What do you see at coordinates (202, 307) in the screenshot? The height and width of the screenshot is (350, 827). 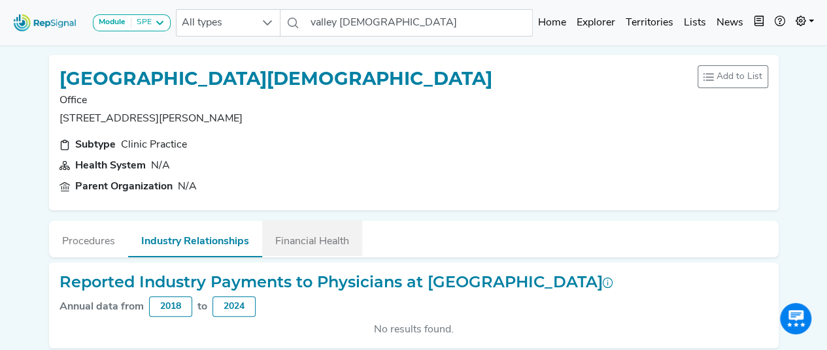 I see `div: to` at bounding box center [202, 307].